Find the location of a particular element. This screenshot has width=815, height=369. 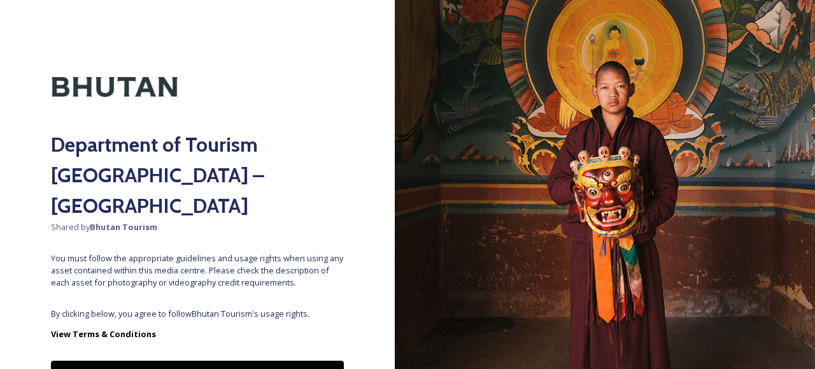

strong: View Terms & Conditions is located at coordinates (103, 334).